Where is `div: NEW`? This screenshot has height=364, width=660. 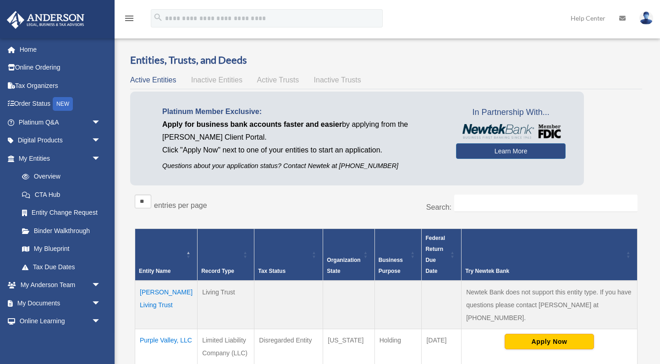 div: NEW is located at coordinates (63, 104).